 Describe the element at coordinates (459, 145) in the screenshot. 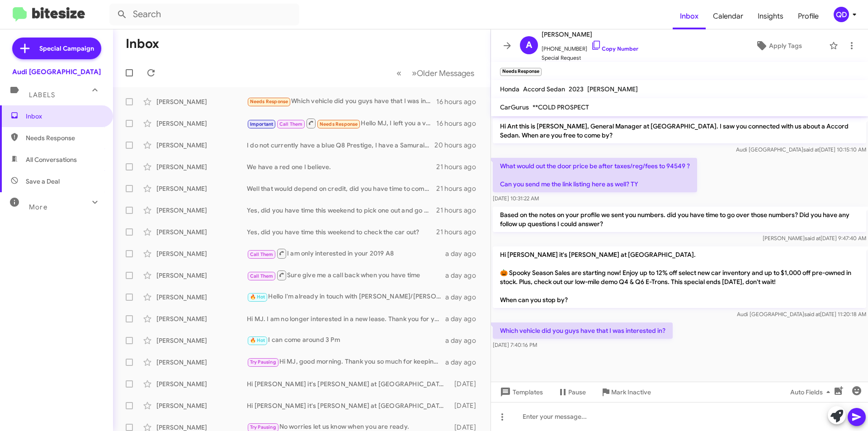

I see `div: 20 hours ago` at that location.